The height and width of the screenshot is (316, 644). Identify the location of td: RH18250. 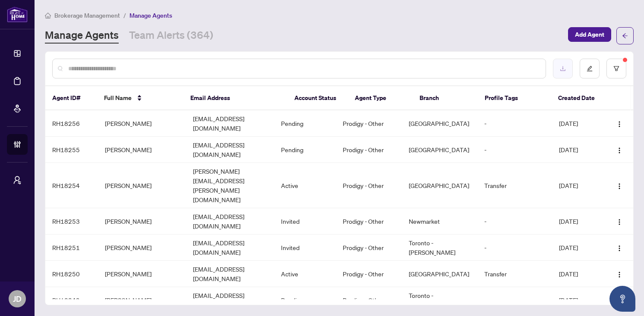
(71, 274).